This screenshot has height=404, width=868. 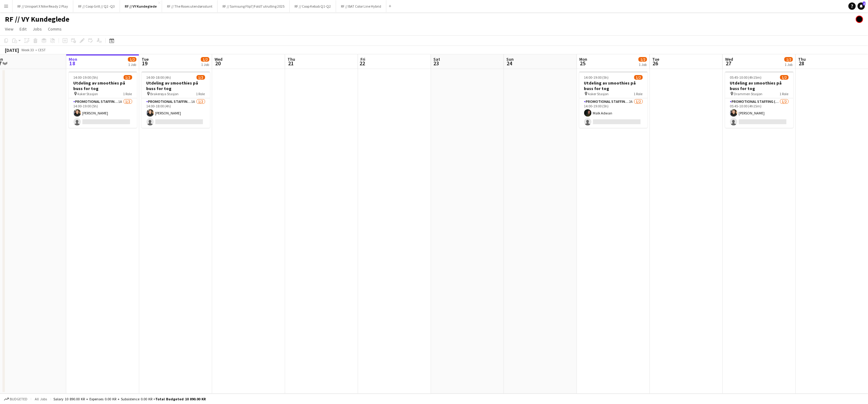 I want to click on span: Comms, so click(x=54, y=29).